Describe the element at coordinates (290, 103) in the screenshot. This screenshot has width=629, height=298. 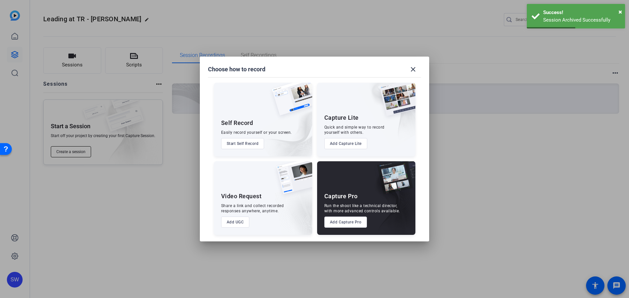
I see `img: self-record.png` at that location.